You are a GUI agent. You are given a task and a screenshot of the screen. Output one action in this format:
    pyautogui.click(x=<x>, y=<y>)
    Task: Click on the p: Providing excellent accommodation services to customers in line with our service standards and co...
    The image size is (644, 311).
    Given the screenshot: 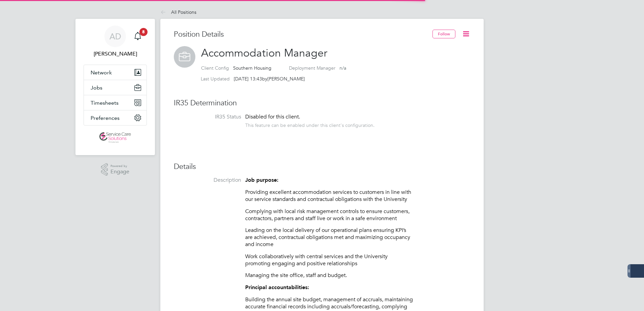 What is the action you would take?
    pyautogui.click(x=329, y=196)
    